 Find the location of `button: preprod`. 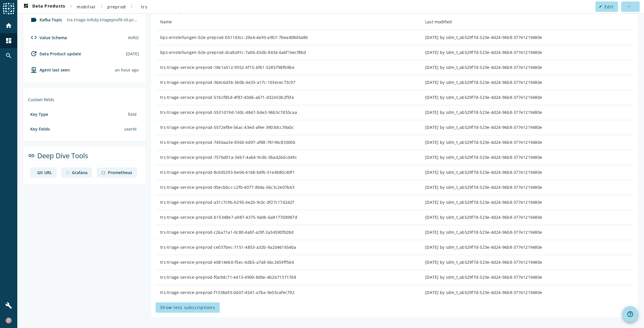

button: preprod is located at coordinates (116, 7).